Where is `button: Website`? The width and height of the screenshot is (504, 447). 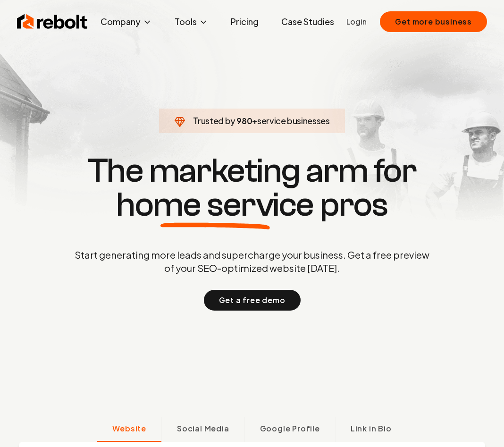 button: Website is located at coordinates (129, 430).